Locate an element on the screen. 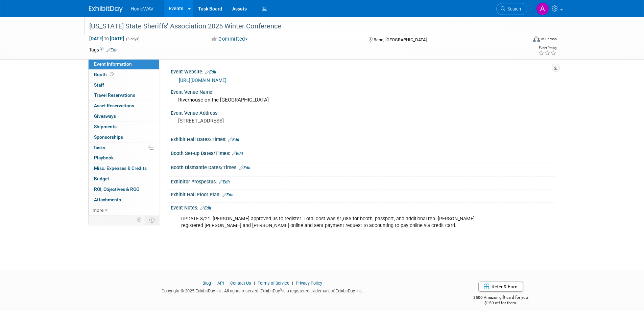 This screenshot has width=644, height=311. a: Budget is located at coordinates (124, 179).